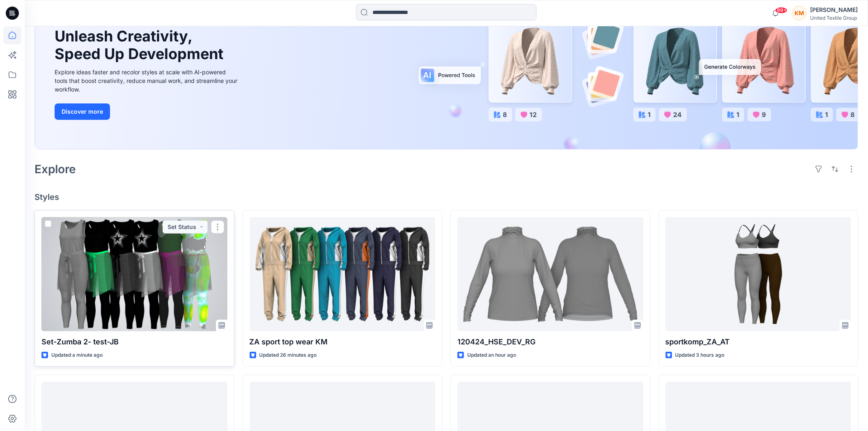  What do you see at coordinates (147, 80) in the screenshot?
I see `div: Explore ideas faster and recolor styles at scale with AI-powered tools that boost creativity, red...` at bounding box center [147, 80].